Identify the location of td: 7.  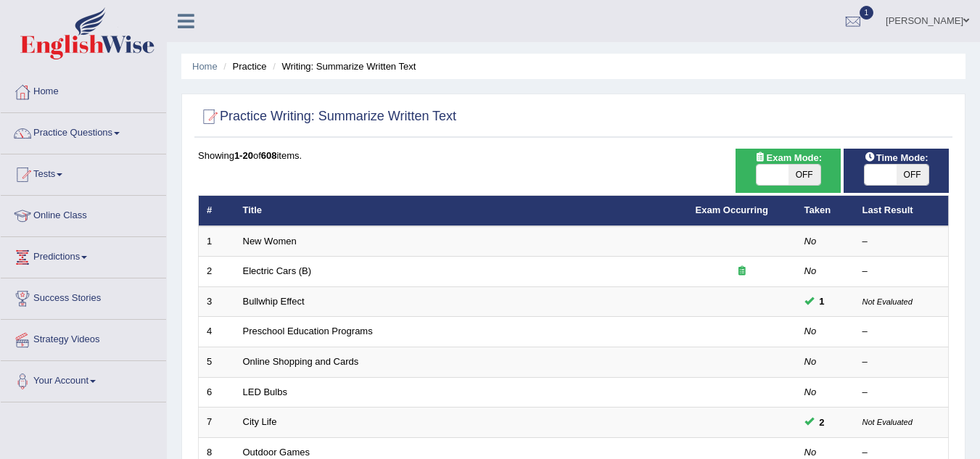
(217, 423).